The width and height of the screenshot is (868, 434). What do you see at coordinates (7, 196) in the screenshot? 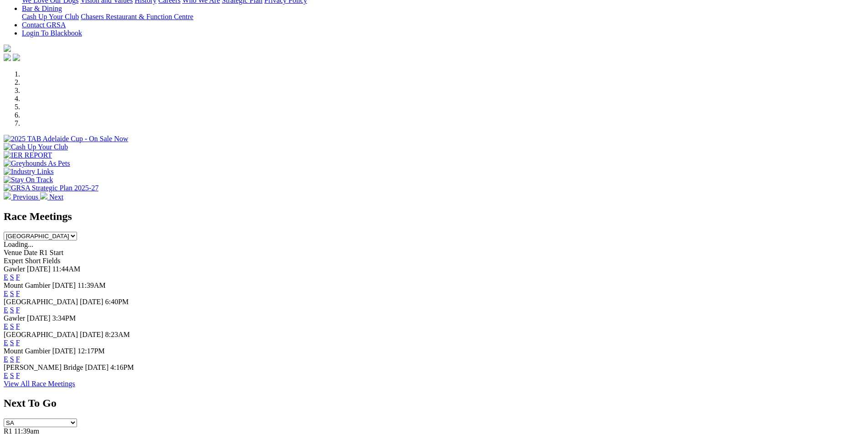
I see `img: chevron-left-pager-white.svg` at bounding box center [7, 196].